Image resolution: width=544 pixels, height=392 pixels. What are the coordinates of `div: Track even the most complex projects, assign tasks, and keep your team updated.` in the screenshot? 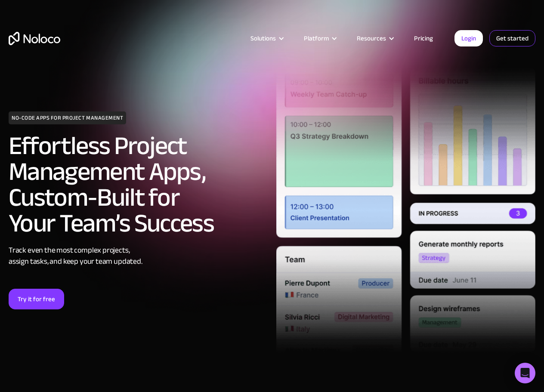 It's located at (138, 256).